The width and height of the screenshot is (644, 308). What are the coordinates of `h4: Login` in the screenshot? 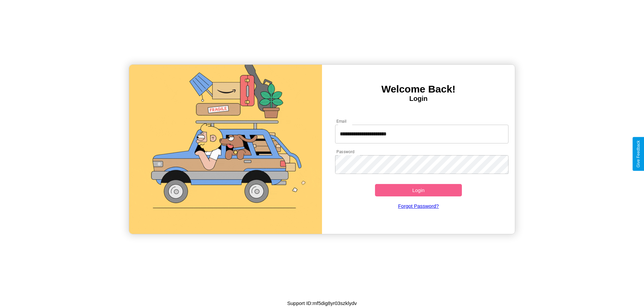 It's located at (418, 98).